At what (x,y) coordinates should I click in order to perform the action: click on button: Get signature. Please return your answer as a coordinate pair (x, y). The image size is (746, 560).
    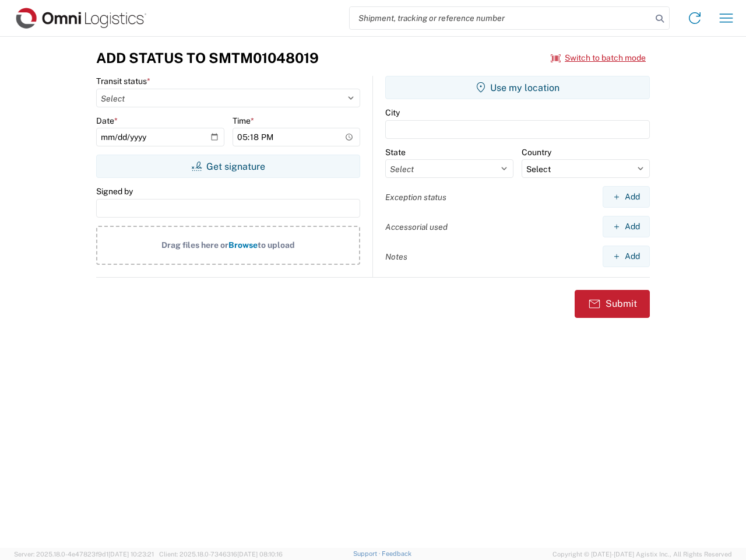
    Looking at the image, I should click on (228, 166).